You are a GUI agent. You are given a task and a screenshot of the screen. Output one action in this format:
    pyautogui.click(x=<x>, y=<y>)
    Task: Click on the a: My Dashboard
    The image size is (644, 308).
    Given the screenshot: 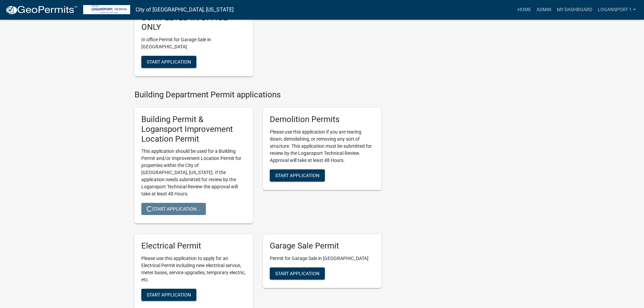 What is the action you would take?
    pyautogui.click(x=574, y=10)
    